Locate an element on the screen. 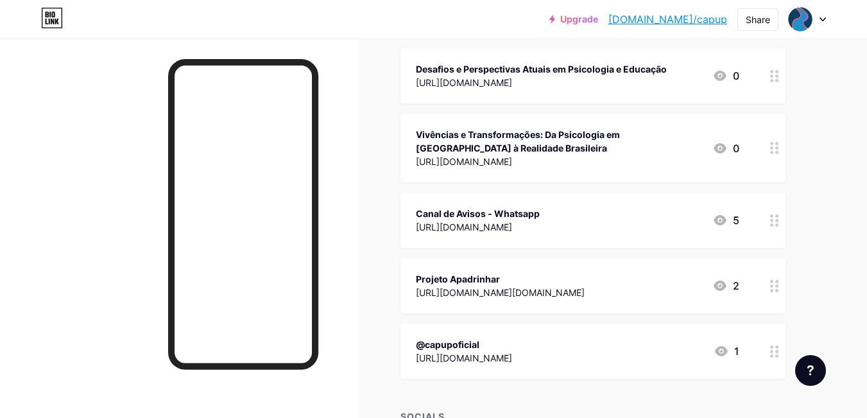  div: @capupoficial is located at coordinates (464, 344).